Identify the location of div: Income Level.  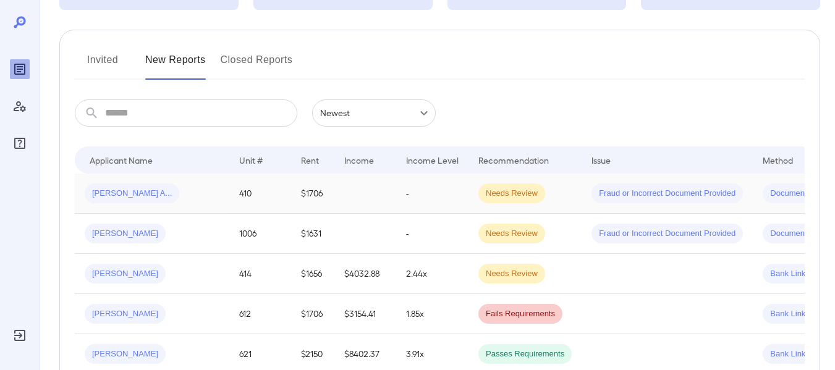
(432, 160).